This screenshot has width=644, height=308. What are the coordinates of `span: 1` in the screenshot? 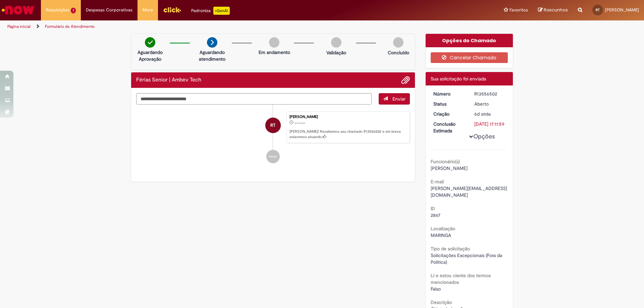 It's located at (73, 10).